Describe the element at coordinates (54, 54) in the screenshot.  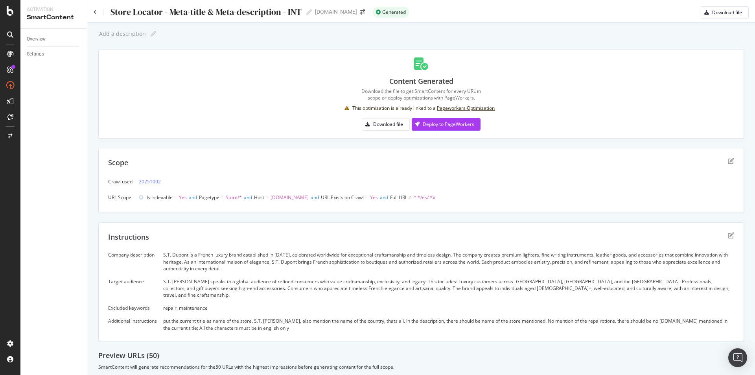
I see `a: Settings` at that location.